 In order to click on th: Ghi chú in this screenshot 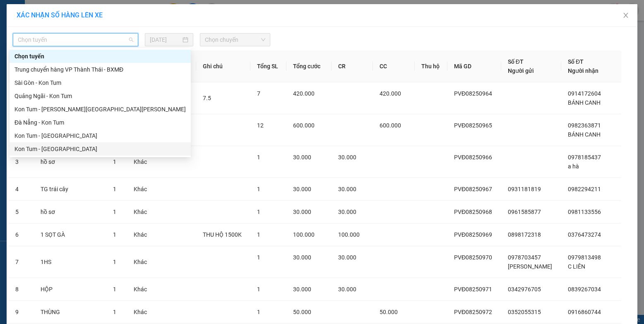, I will do `click(223, 67)`.